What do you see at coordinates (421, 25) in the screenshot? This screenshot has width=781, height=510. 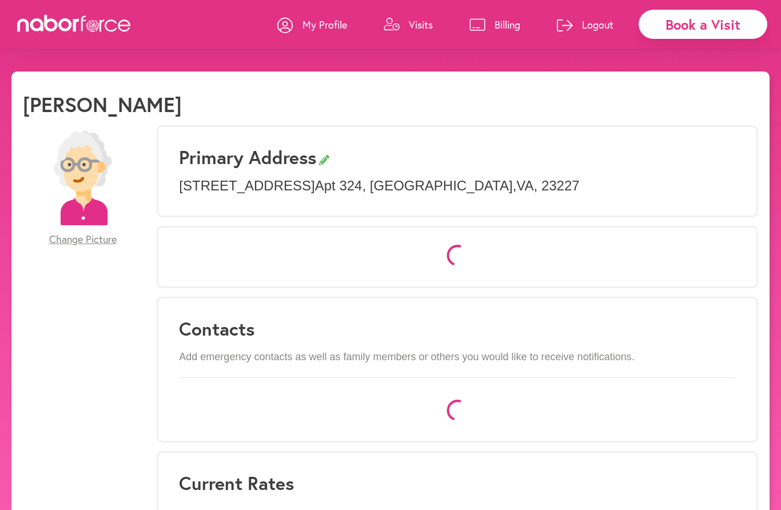 I see `p: Visits` at bounding box center [421, 25].